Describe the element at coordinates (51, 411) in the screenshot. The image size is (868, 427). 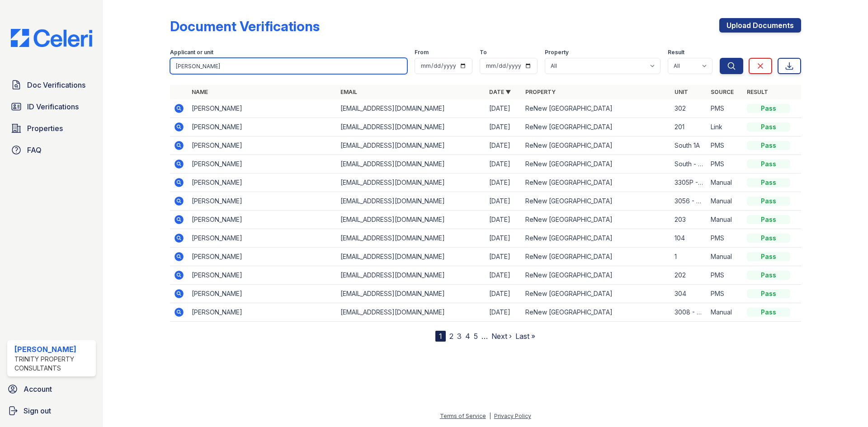
I see `button: Sign out` at that location.